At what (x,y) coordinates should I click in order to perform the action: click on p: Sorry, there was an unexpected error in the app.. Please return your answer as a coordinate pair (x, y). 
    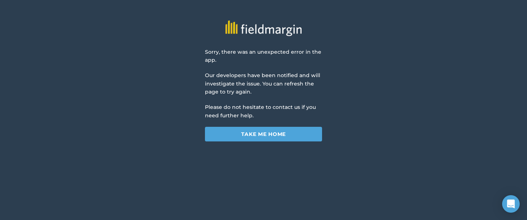
    Looking at the image, I should click on (264, 56).